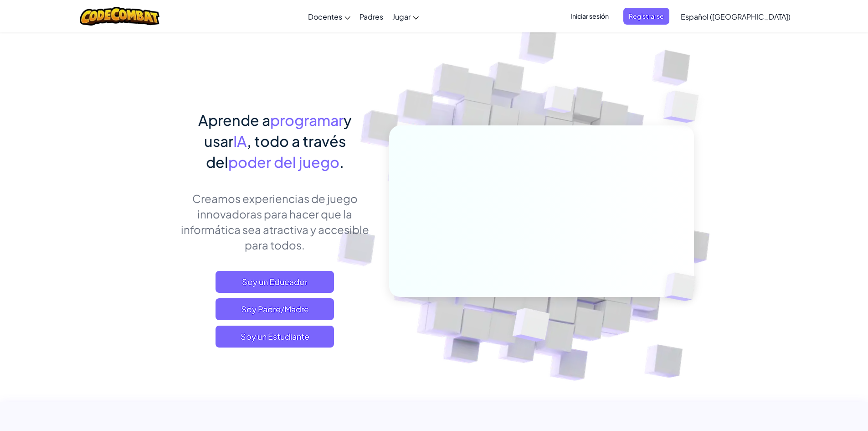  What do you see at coordinates (276, 152) in the screenshot?
I see `span: , todo a través del` at bounding box center [276, 152].